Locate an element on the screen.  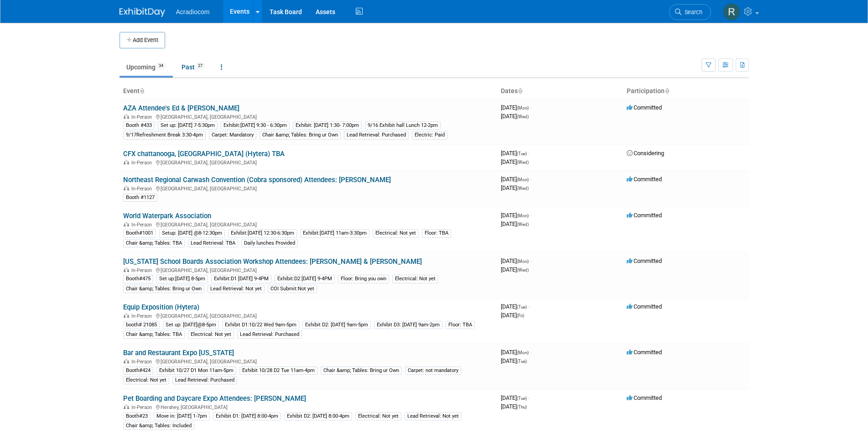
img: Ronald Tralle is located at coordinates (732, 12).